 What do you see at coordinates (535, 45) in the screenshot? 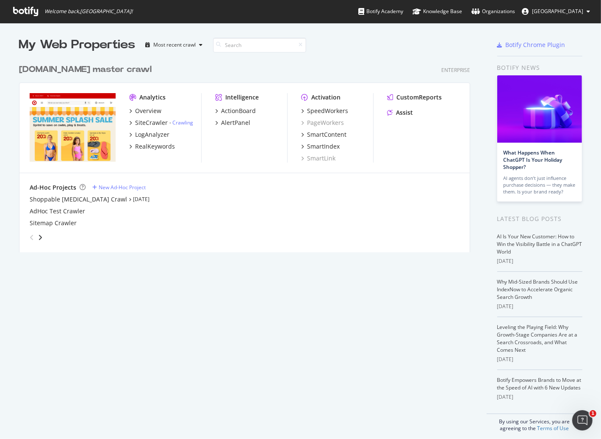
I see `div: Botify Chrome Plugin` at bounding box center [535, 45].